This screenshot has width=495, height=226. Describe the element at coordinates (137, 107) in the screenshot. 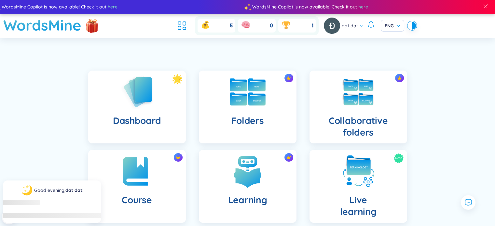

I see `a: Dashboard` at that location.